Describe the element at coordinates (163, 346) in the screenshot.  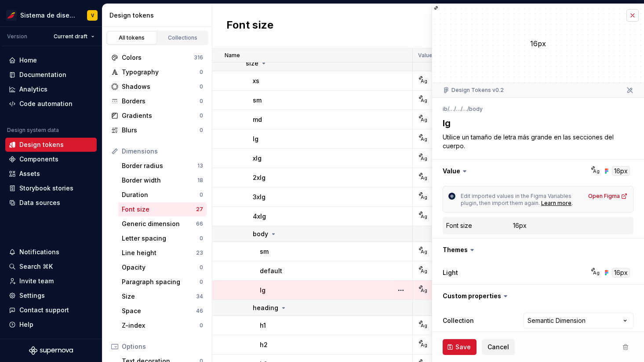
I see `div: Options` at that location.